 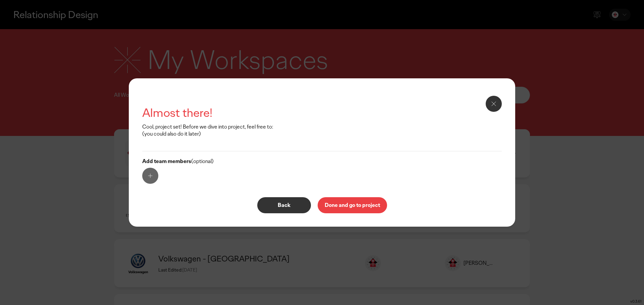 I want to click on p: Cool, project set! Before we dive into project, feel free to: (you could also do it later), so click(x=209, y=131).